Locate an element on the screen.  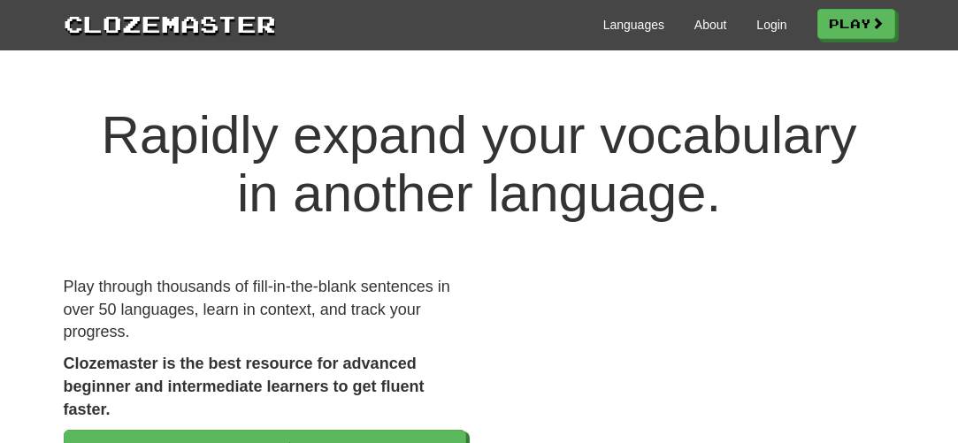
a: Login is located at coordinates (771, 25).